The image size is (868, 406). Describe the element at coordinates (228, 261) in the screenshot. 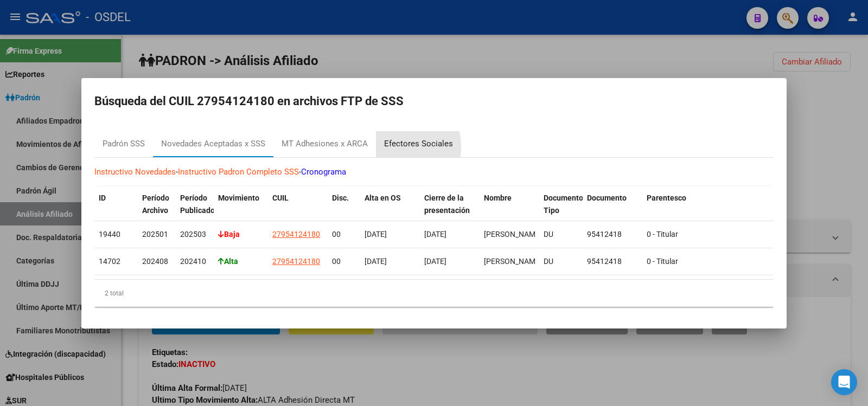

I see `strong: Alta` at that location.